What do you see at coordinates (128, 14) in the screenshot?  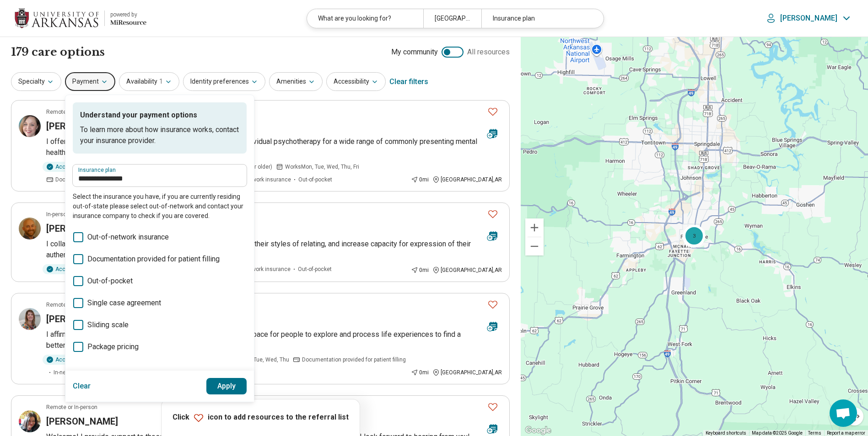 I see `div: powered by` at bounding box center [128, 14].